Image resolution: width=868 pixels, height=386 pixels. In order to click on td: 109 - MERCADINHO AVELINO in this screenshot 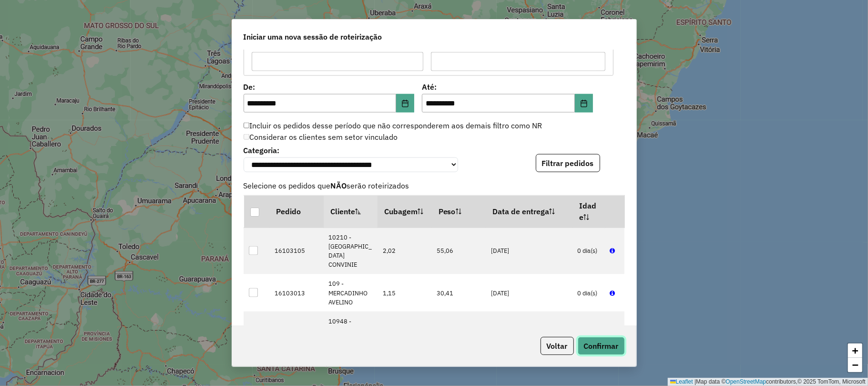, I will do `click(351, 293)`.